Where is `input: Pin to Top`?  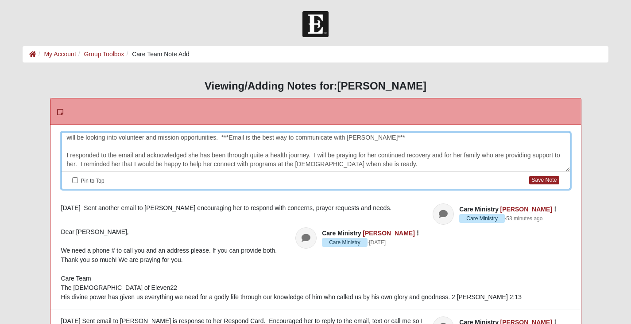 input: Pin to Top is located at coordinates (75, 180).